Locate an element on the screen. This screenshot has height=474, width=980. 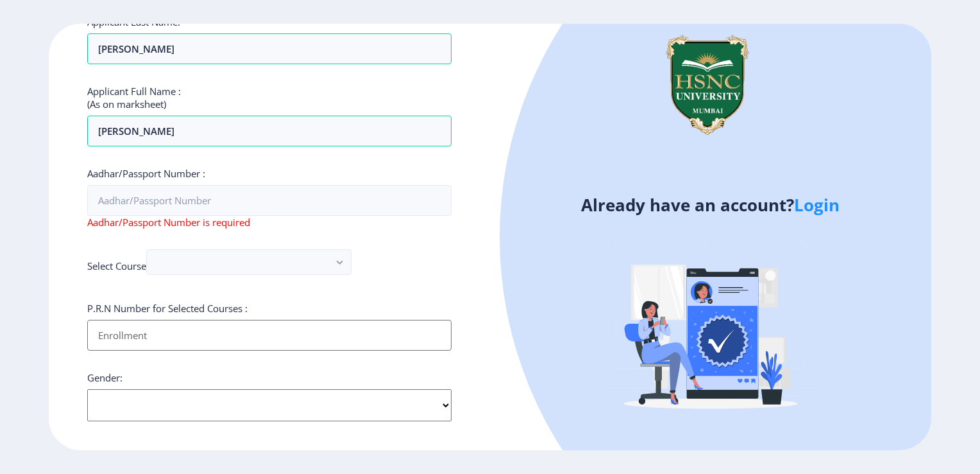
span: Aadhar/Passport Number is required is located at coordinates (169, 222).